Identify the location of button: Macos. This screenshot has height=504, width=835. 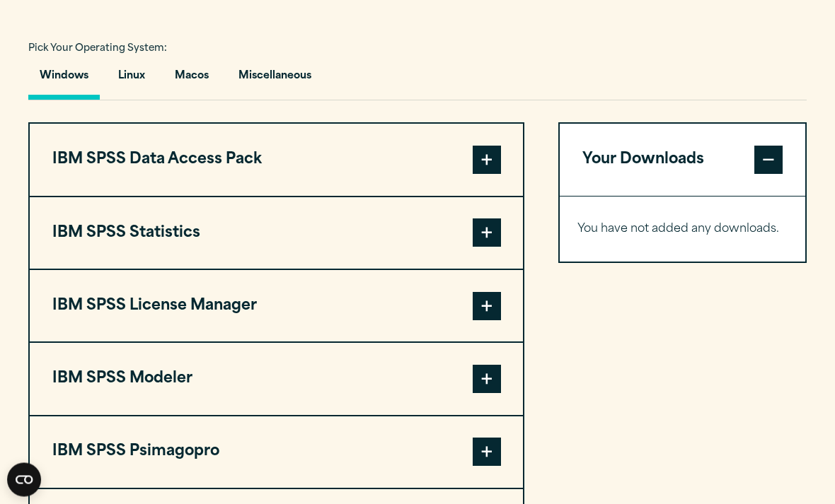
(192, 80).